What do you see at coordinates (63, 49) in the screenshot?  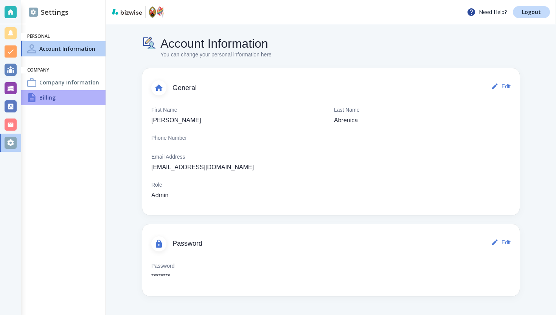 I see `a: Account InformationAccount Information` at bounding box center [63, 49].